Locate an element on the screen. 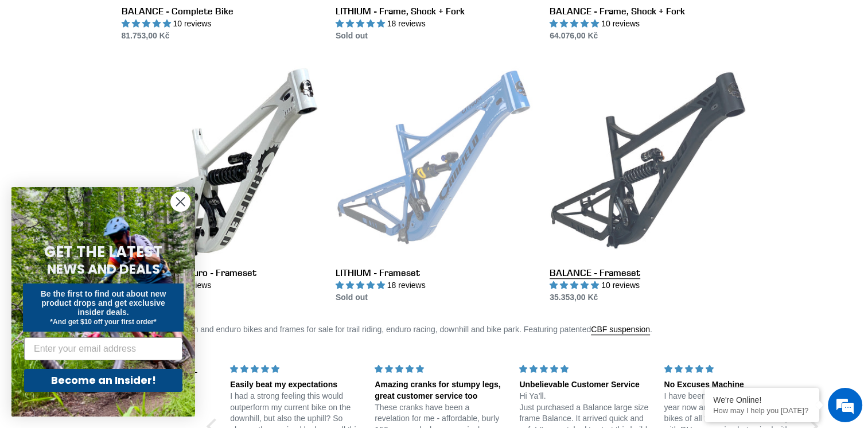 The width and height of the screenshot is (868, 428). div: Minimize live chat window is located at coordinates (202, 19).